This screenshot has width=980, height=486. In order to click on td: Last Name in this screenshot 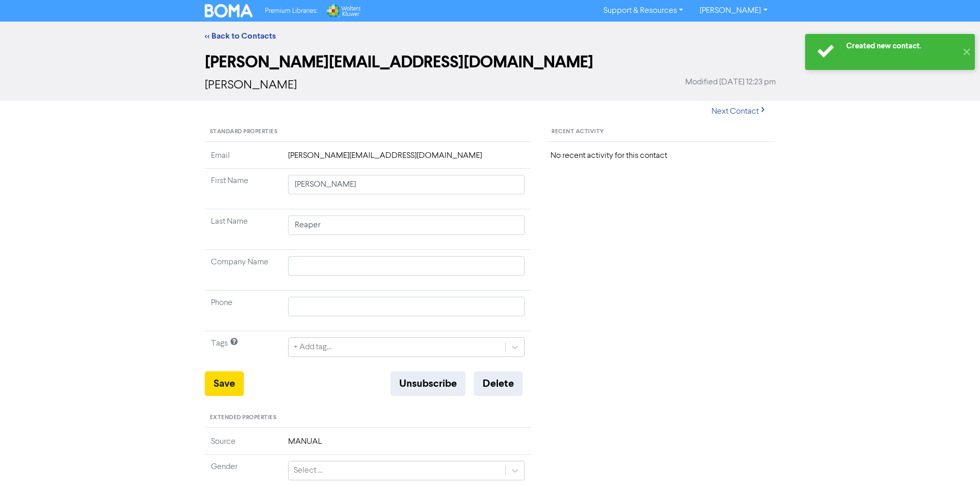, I will do `click(243, 229)`.